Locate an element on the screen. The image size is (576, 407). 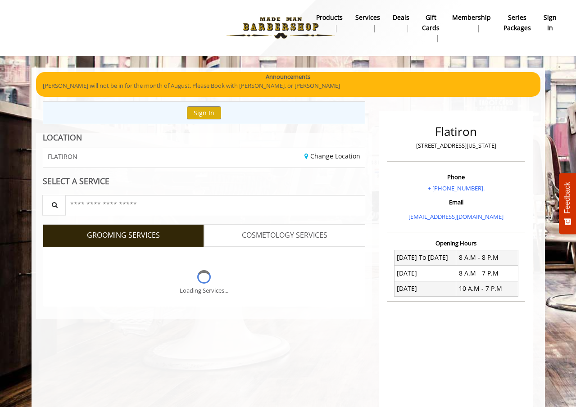
b: gift cards is located at coordinates (430, 23).